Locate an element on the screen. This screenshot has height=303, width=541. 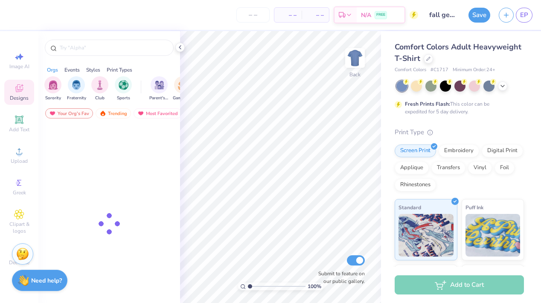
span: Comfort Colors is located at coordinates (411, 70).